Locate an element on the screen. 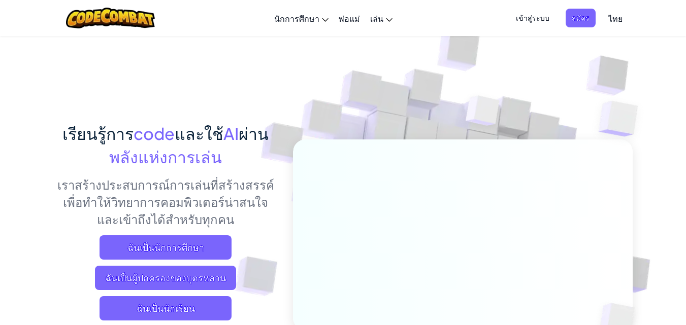 The width and height of the screenshot is (686, 325). span: ฉันเป็นผู้ปกครองของบุตรหลาน is located at coordinates (165, 278).